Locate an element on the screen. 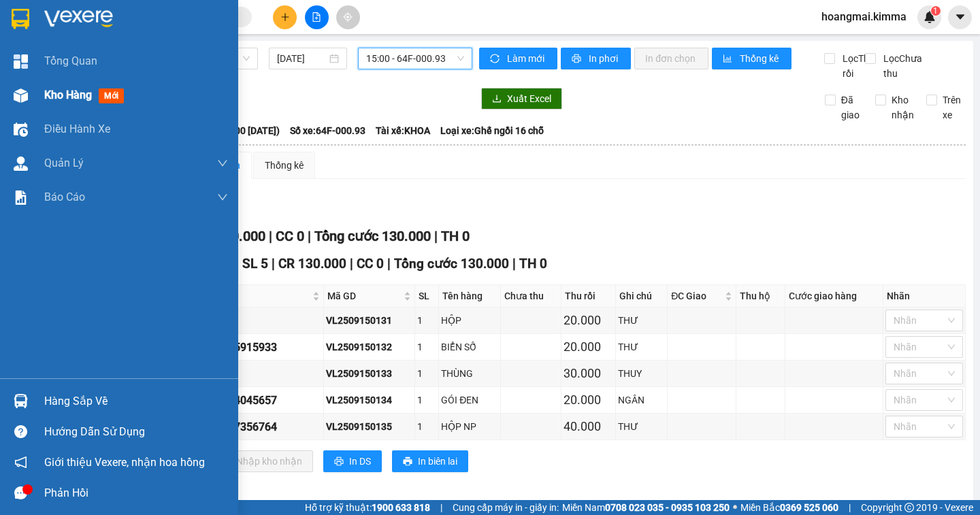 The width and height of the screenshot is (980, 515). span: mới is located at coordinates (111, 96).